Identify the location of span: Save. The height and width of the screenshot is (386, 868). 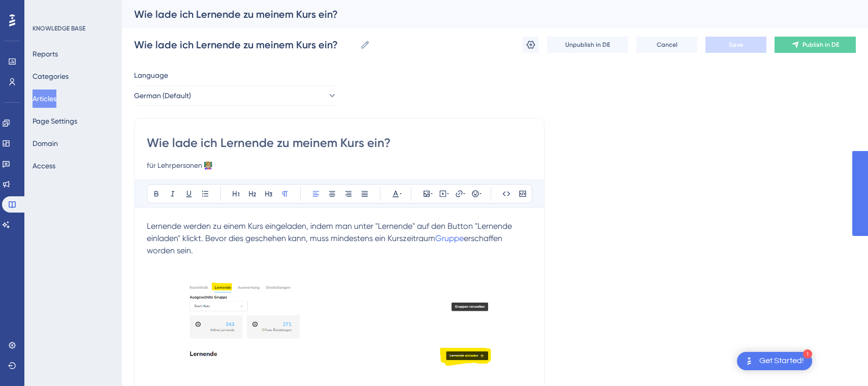
(736, 44).